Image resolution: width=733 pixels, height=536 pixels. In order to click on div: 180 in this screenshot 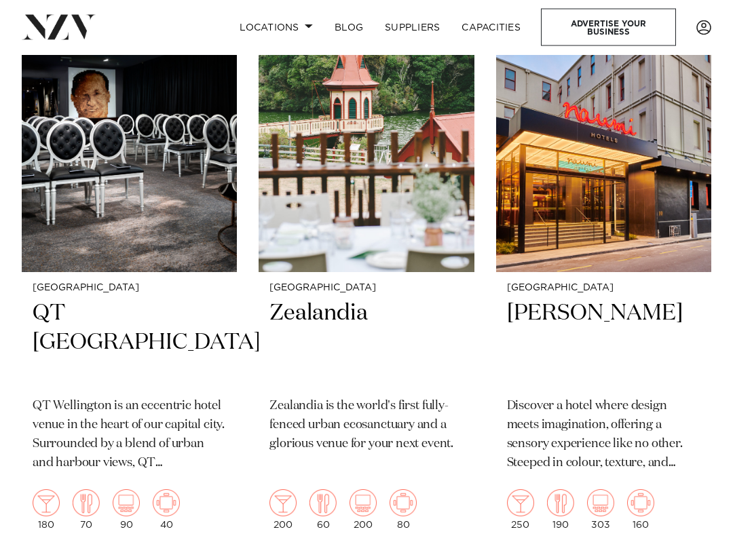, I will do `click(46, 510)`.